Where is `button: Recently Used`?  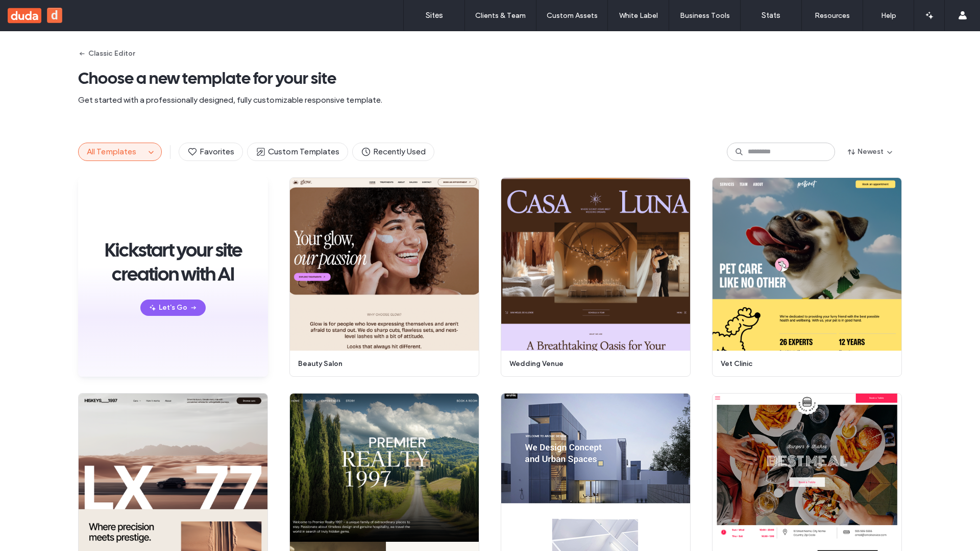 button: Recently Used is located at coordinates (394, 152).